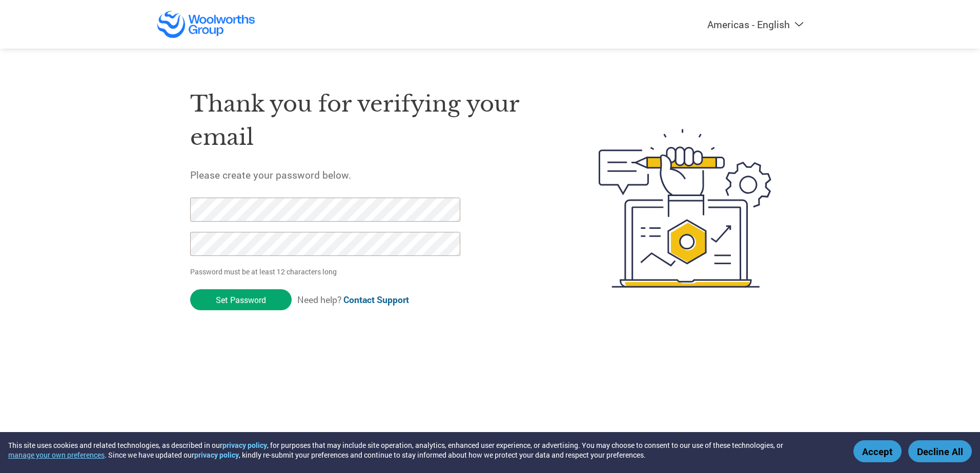  I want to click on input: Set Password, so click(241, 300).